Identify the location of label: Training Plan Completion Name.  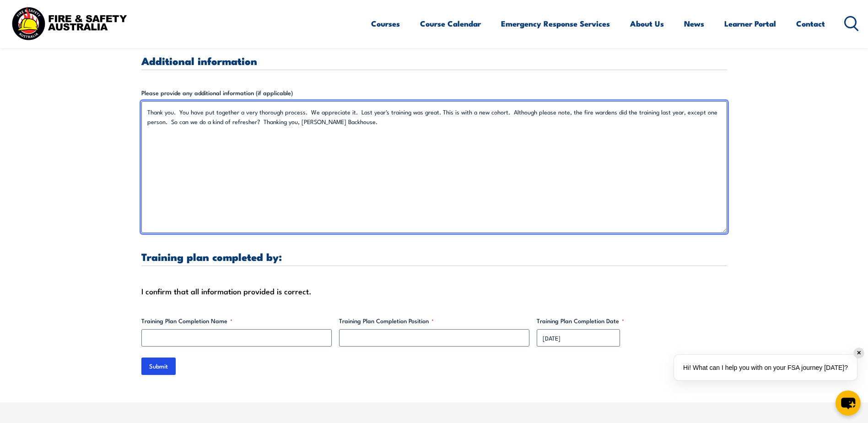
(237, 321).